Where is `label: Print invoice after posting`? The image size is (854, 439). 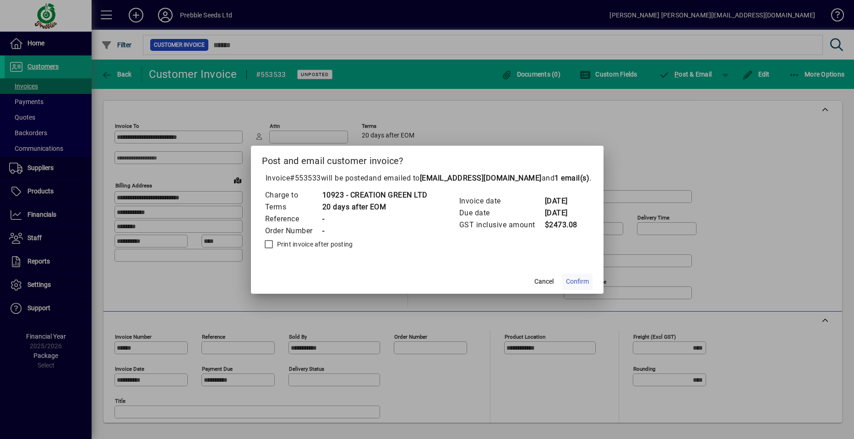
label: Print invoice after posting is located at coordinates (314, 244).